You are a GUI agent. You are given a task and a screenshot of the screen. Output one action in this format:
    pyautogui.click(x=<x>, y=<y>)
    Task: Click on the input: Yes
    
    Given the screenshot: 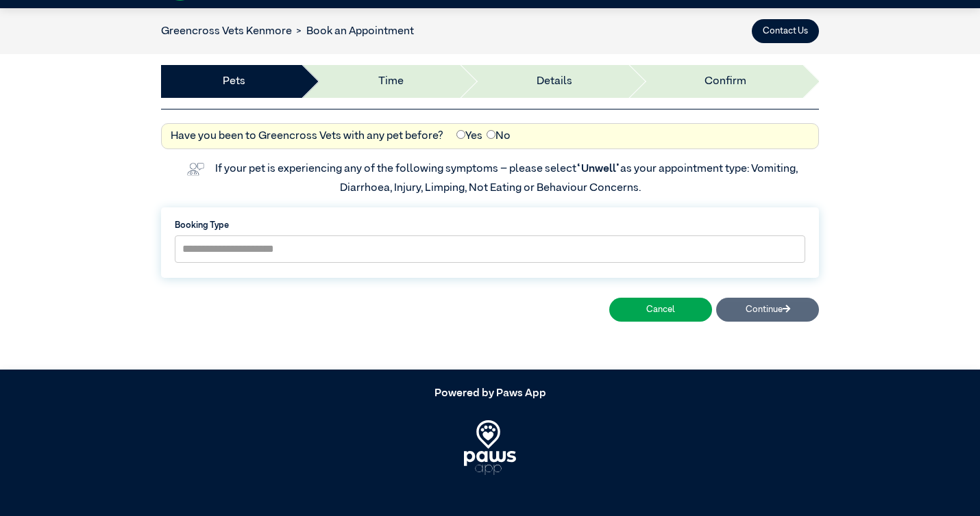 What is the action you would take?
    pyautogui.click(x=460, y=134)
    